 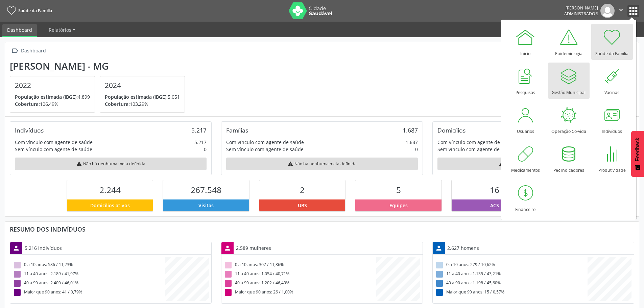 I want to click on a: Dashboard, so click(x=20, y=31).